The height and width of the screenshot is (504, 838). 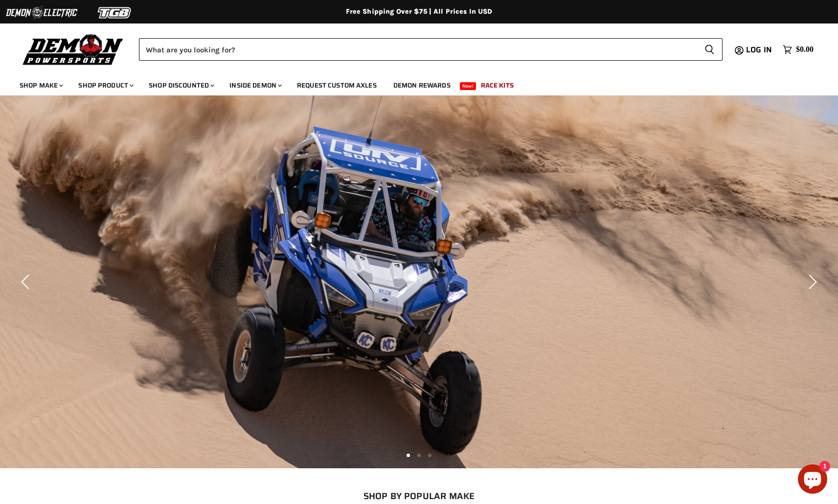 What do you see at coordinates (255, 86) in the screenshot?
I see `a: Inside Demon` at bounding box center [255, 86].